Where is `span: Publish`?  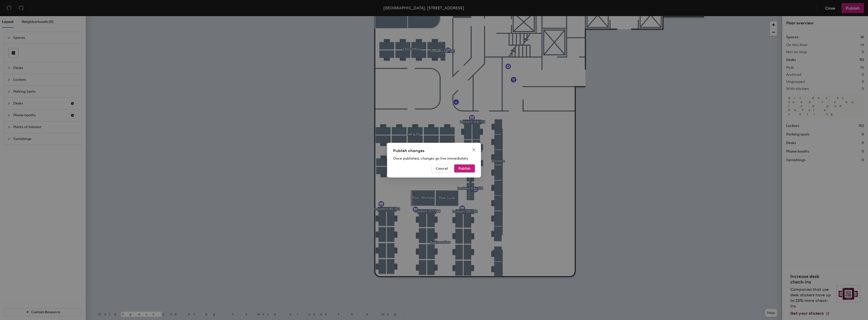
span: Publish is located at coordinates (464, 168).